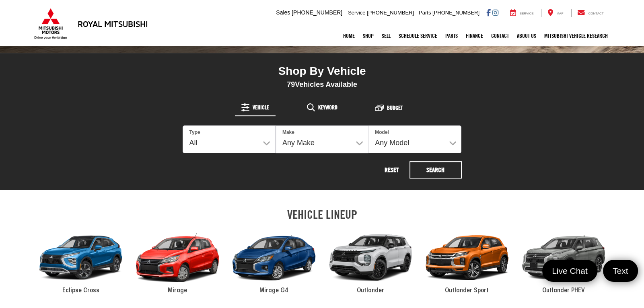  Describe the element at coordinates (328, 107) in the screenshot. I see `span: Keyword` at that location.